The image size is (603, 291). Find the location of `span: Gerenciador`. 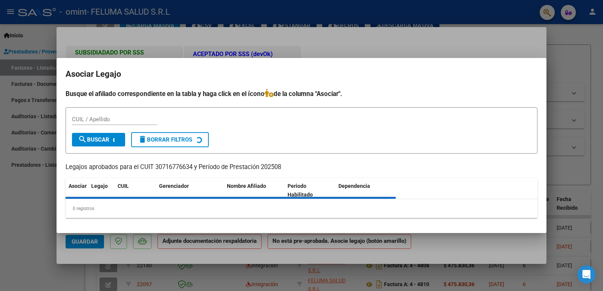

span: Gerenciador is located at coordinates (174, 186).